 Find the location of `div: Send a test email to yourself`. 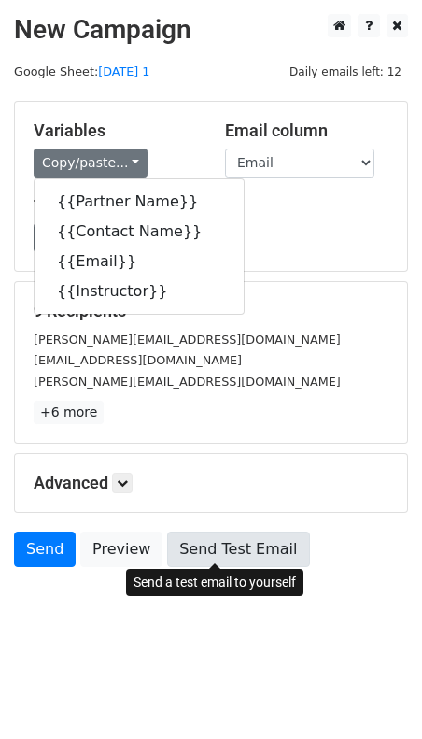

div: Send a test email to yourself is located at coordinates (215, 582).